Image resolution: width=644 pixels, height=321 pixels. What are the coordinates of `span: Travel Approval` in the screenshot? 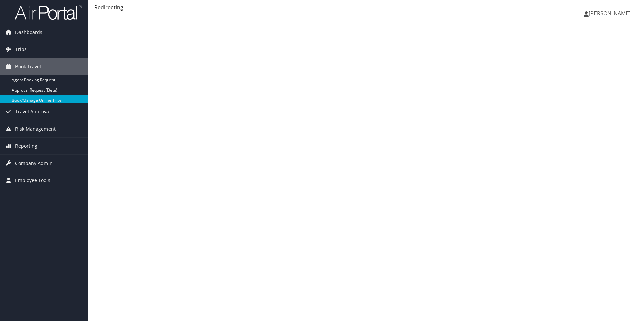 It's located at (33, 112).